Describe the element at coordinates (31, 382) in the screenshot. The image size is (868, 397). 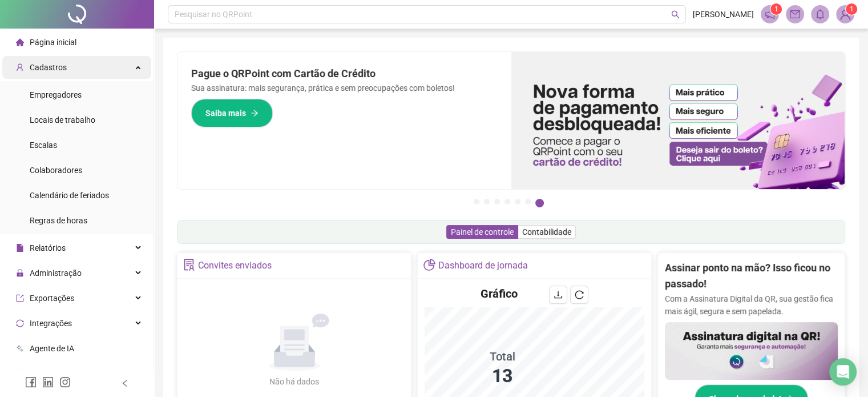
I see `span: facebook` at that location.